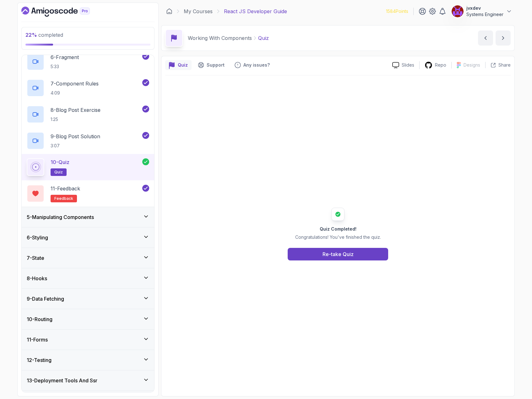  I want to click on h3: 6 - Styling, so click(38, 238).